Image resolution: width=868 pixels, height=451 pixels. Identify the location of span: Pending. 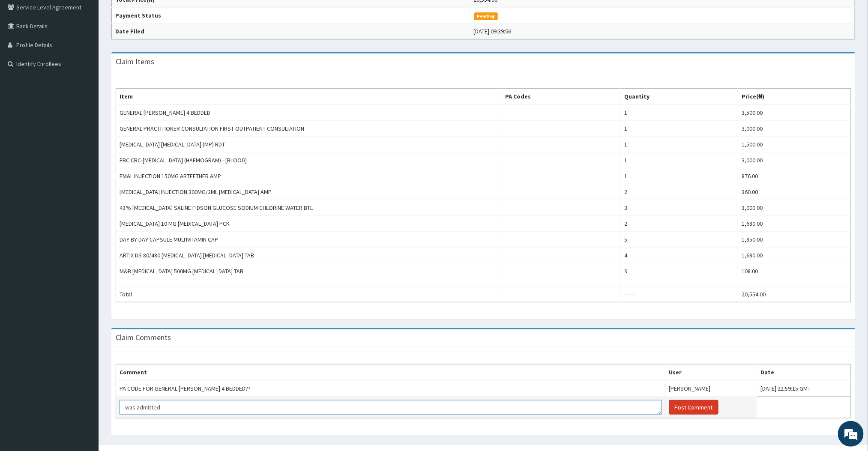
(486, 16).